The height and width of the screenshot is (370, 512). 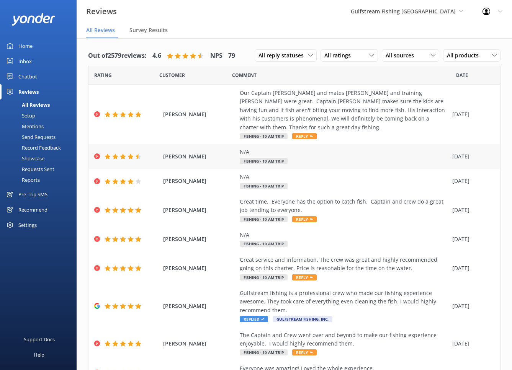 I want to click on h4: 4.6, so click(x=157, y=56).